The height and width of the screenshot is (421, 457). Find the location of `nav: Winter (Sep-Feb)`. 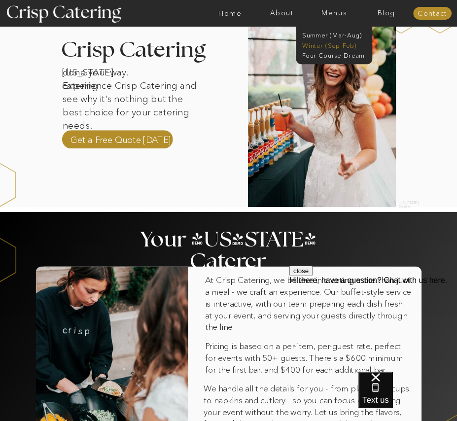

nav: Winter (Sep-Feb) is located at coordinates (333, 44).